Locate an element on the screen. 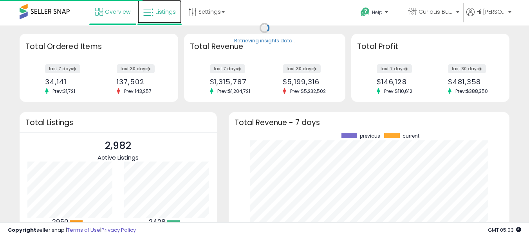 This screenshot has width=529, height=238. b: 2950 is located at coordinates (60, 222).